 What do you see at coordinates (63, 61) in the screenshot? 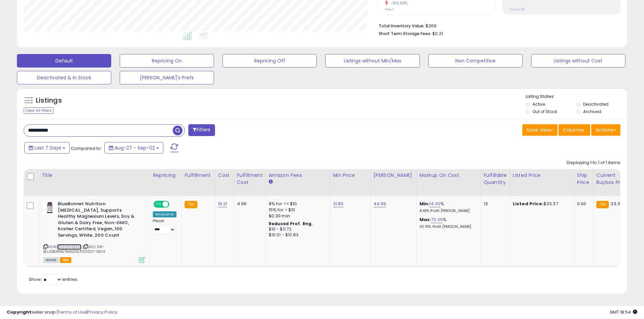
I see `button: Default` at bounding box center [63, 61].